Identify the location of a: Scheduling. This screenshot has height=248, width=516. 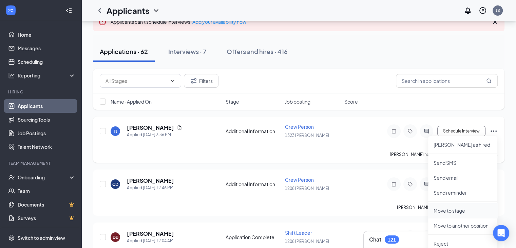
(47, 62).